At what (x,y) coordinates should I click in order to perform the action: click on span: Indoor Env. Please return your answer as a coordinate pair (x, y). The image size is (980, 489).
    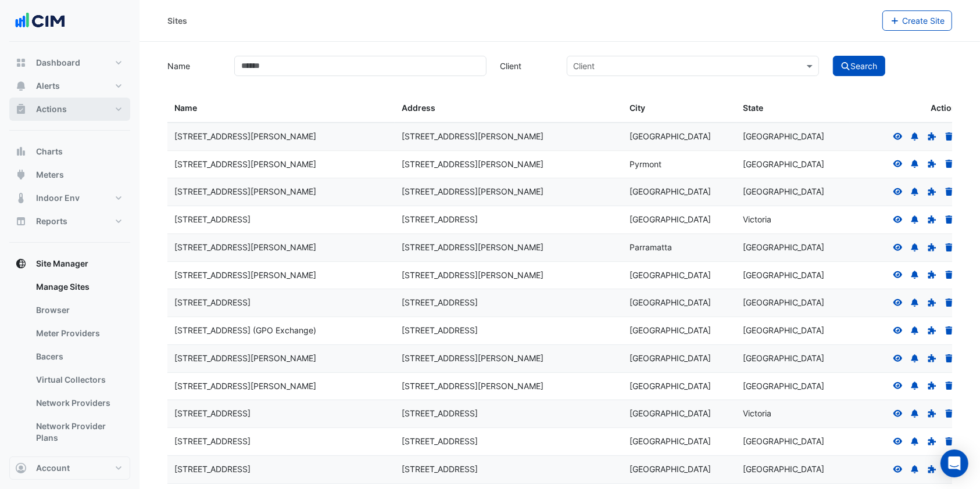
    Looking at the image, I should click on (58, 198).